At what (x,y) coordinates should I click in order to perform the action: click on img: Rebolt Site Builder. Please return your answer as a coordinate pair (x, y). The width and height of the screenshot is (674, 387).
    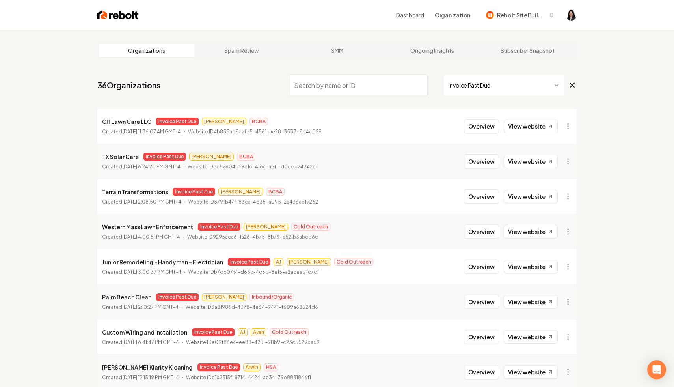
    Looking at the image, I should click on (490, 15).